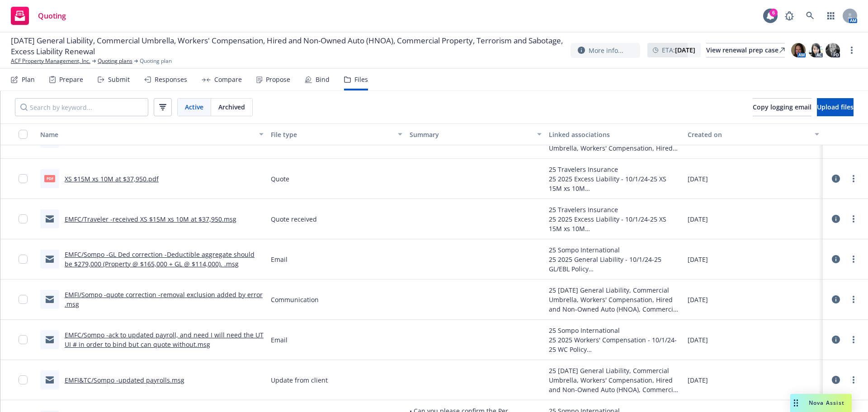 This screenshot has height=412, width=868. I want to click on a: EMFC/Traveler -received XS $15M xs 10M at $37,950.msg, so click(151, 219).